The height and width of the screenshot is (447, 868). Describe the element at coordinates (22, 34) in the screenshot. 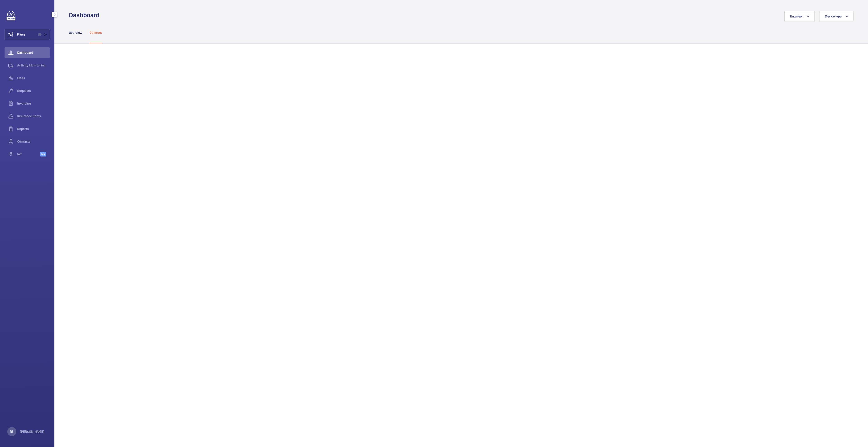

I see `span: Filters` at that location.